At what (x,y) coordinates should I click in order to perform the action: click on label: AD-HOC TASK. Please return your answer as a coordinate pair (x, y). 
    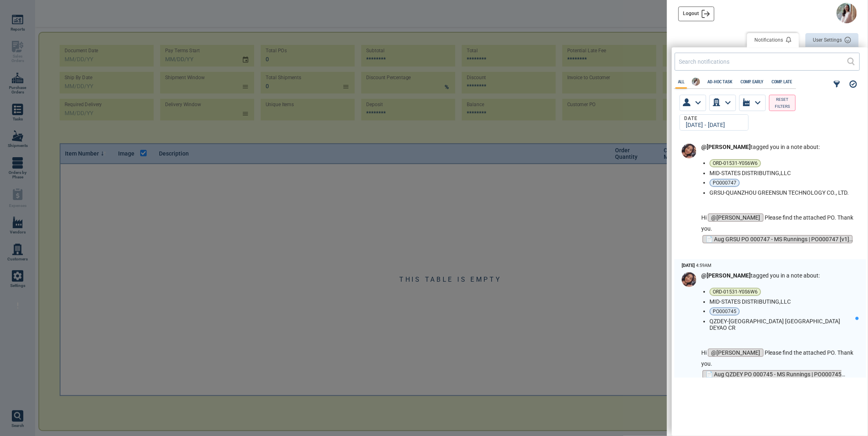
    Looking at the image, I should click on (719, 82).